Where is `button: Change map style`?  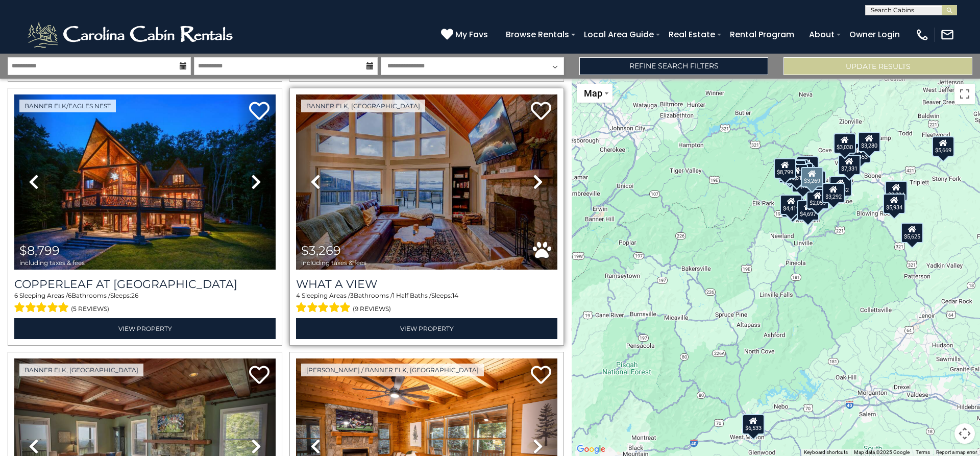
button: Change map style is located at coordinates (595, 93).